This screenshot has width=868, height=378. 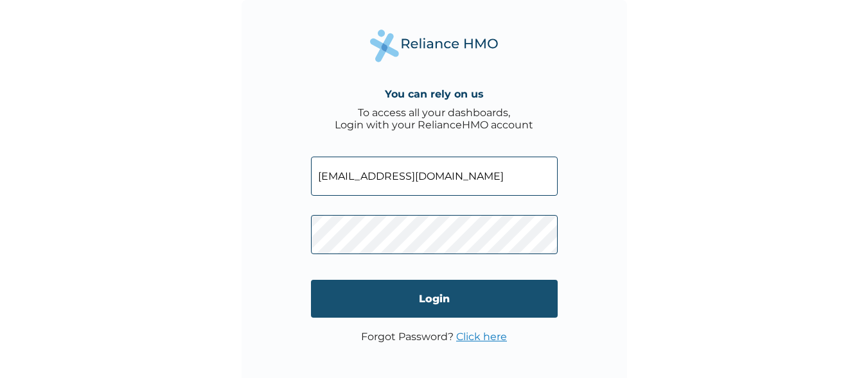 What do you see at coordinates (434, 119) in the screenshot?
I see `div: To access all your dashboards, Login with your RelianceHMO account` at bounding box center [434, 119].